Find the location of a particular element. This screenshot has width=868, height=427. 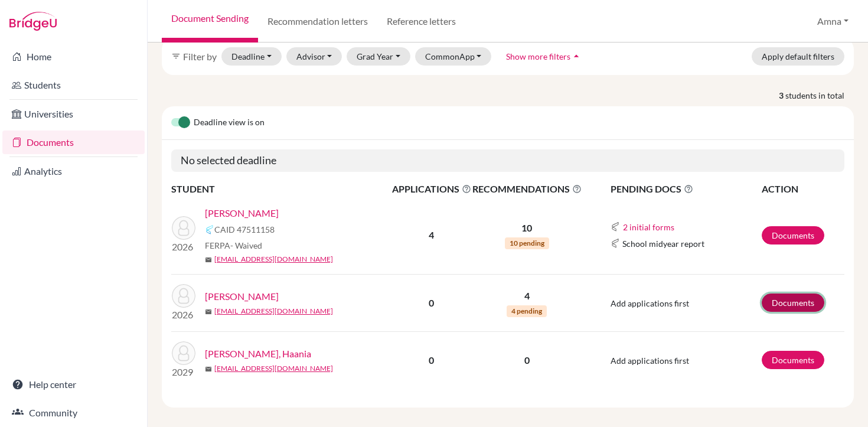

a: Help center is located at coordinates (73, 385).